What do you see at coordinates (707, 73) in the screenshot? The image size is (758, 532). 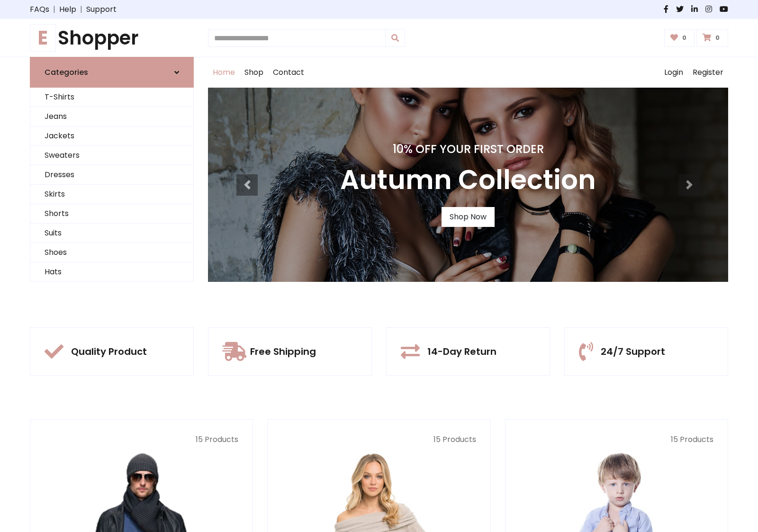 I see `a: Register` at bounding box center [707, 73].